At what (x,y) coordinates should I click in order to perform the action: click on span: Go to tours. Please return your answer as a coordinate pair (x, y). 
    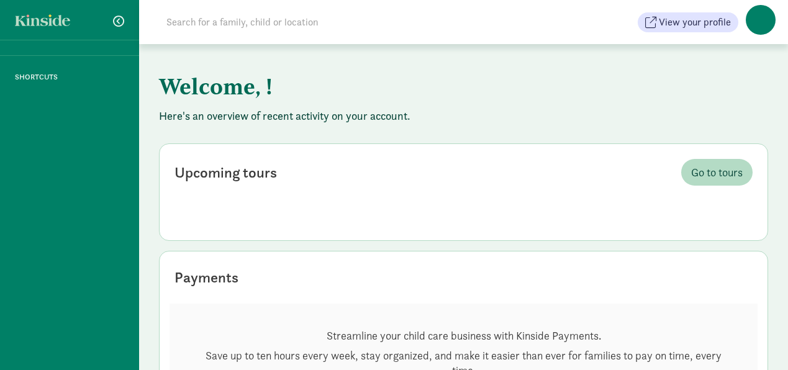
    Looking at the image, I should click on (716, 172).